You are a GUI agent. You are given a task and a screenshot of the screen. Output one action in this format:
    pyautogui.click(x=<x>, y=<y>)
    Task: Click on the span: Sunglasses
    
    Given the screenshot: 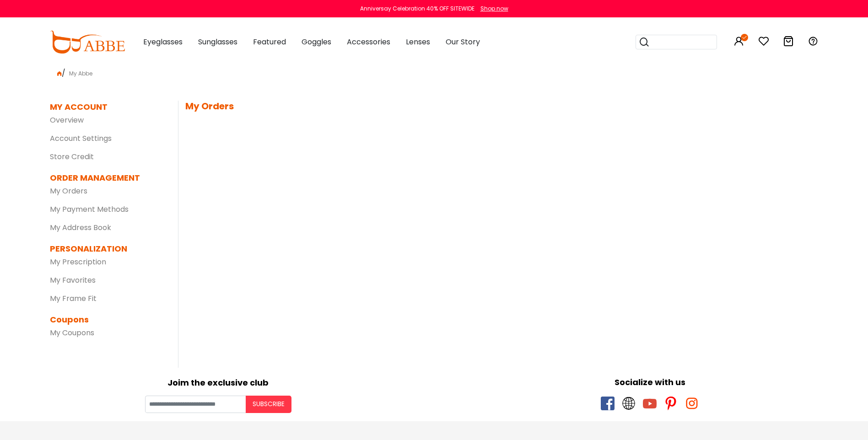 What is the action you would take?
    pyautogui.click(x=218, y=42)
    